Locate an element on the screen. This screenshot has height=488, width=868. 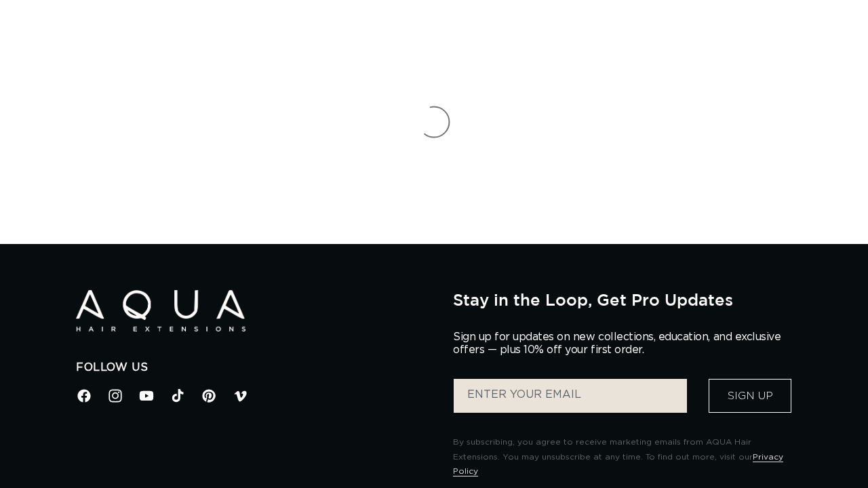
button: Sign Up is located at coordinates (749, 395).